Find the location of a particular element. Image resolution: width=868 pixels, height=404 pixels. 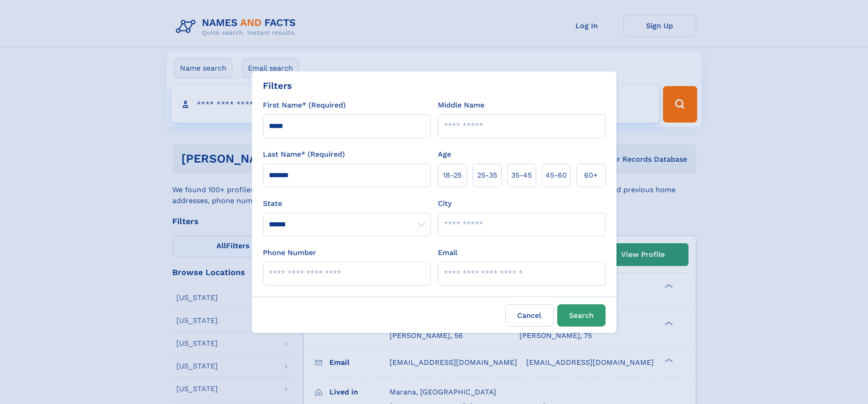

span: 35‑45 is located at coordinates (521, 176).